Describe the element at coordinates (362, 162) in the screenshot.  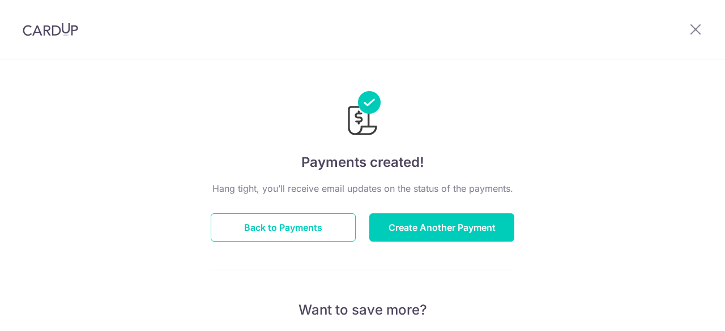
I see `h4: Payments created!` at that location.